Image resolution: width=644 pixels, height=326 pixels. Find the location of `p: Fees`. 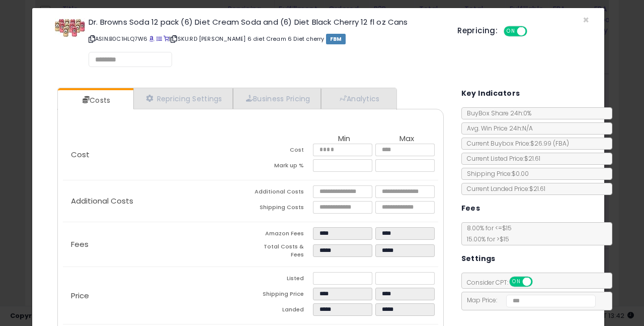

p: Fees is located at coordinates (156, 244).